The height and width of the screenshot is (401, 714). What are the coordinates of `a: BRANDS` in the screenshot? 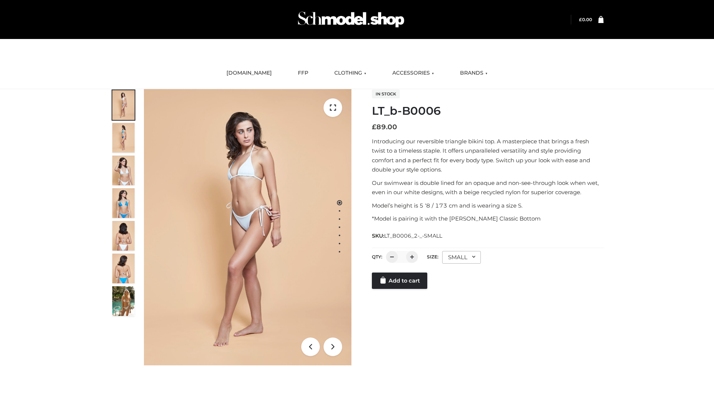 It's located at (474, 73).